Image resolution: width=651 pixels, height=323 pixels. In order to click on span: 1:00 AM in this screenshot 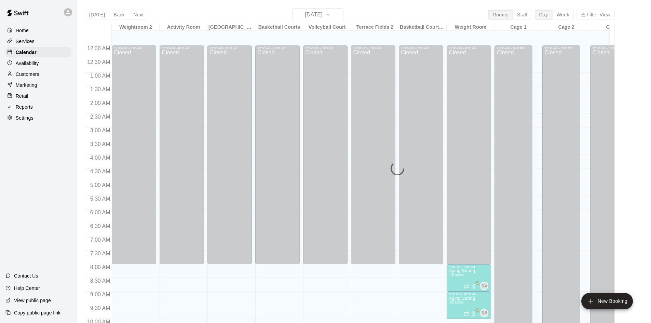, I will do `click(100, 76)`.